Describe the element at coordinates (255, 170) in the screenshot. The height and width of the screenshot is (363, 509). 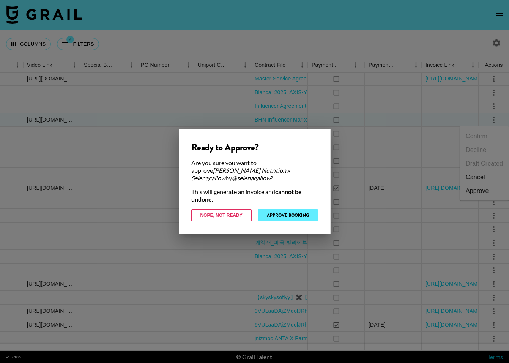
I see `div: Are you sure you want to approve by ?` at that location.